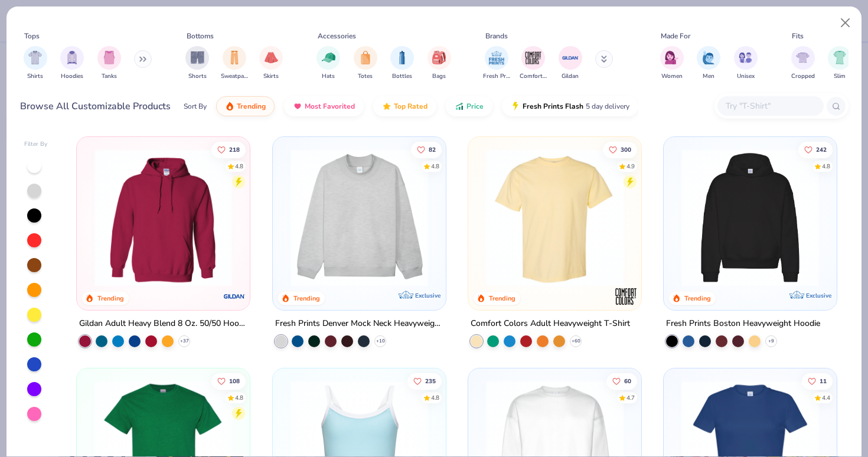 The height and width of the screenshot is (457, 868). Describe the element at coordinates (72, 76) in the screenshot. I see `span: Hoodies` at that location.